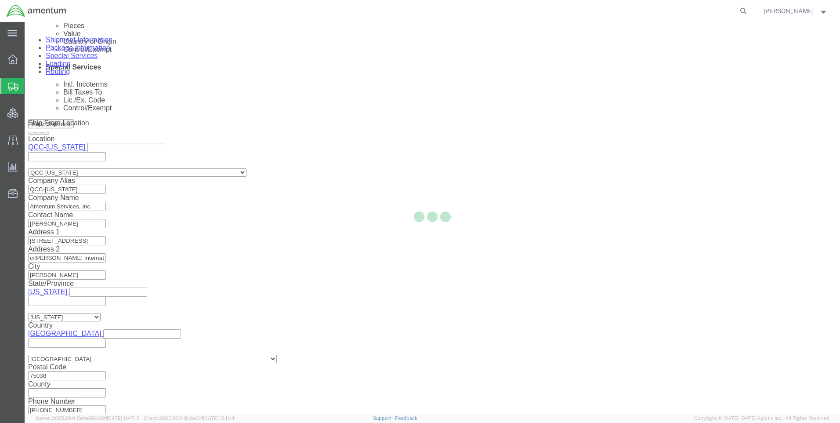 The height and width of the screenshot is (423, 840). Describe the element at coordinates (36, 11) in the screenshot. I see `img: logo` at that location.